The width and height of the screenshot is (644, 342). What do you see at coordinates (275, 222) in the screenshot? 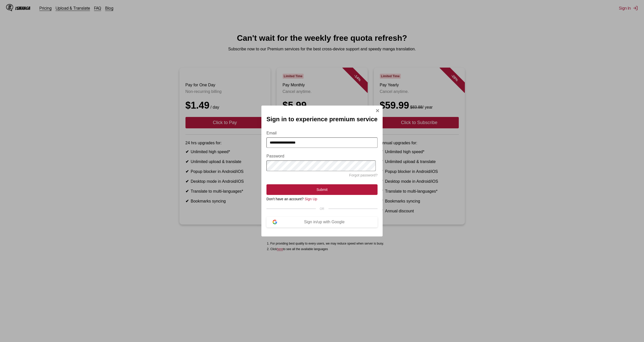
I see `img: google-logo` at bounding box center [275, 222].